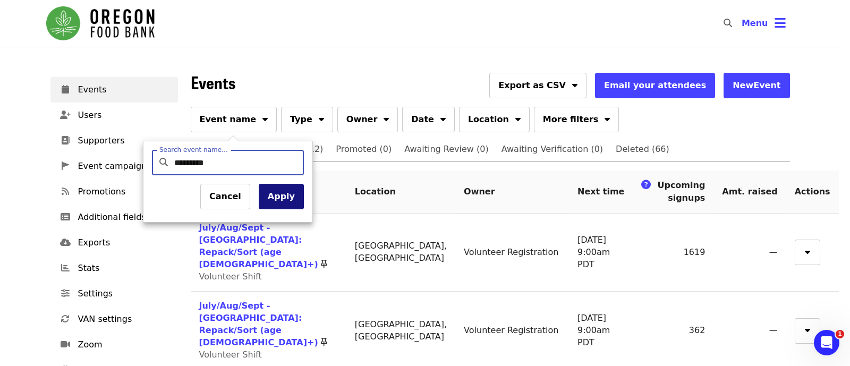 This screenshot has width=850, height=366. I want to click on i: search icon, so click(164, 162).